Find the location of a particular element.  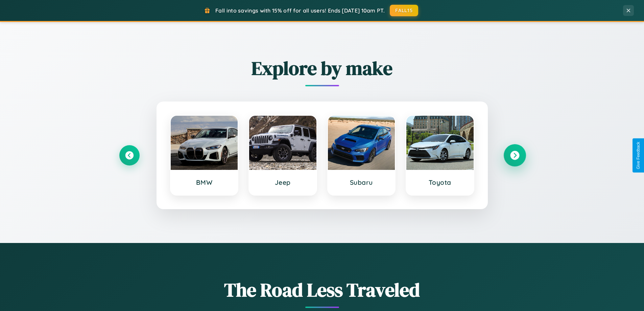

div: Give Feedback is located at coordinates (638, 156).